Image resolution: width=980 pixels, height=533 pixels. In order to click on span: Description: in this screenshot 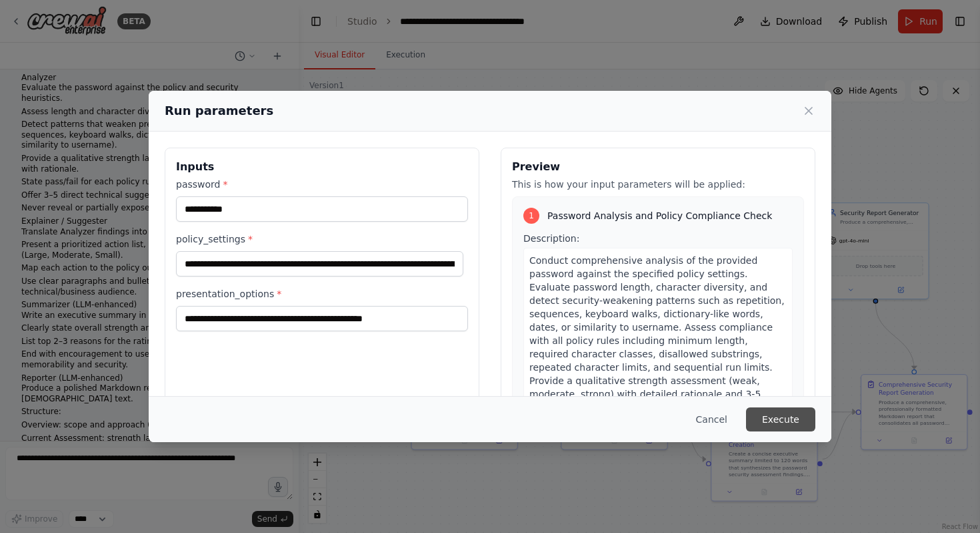, I will do `click(552, 238)`.